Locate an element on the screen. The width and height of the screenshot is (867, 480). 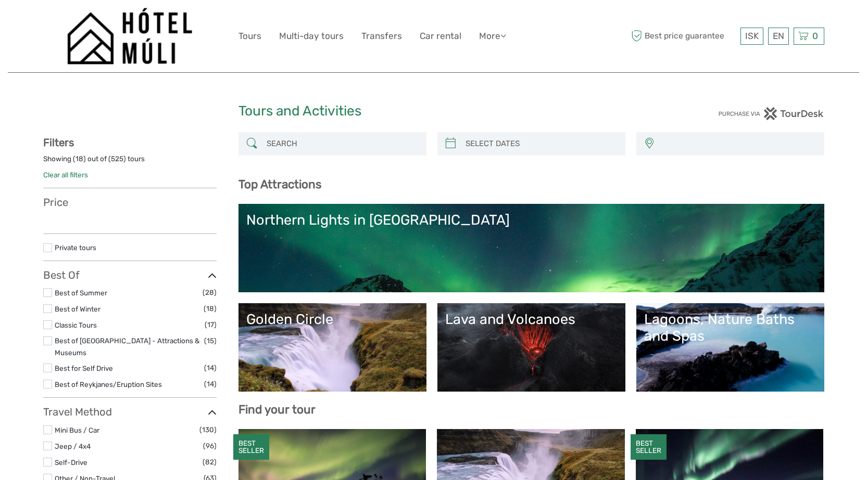
span: (96) is located at coordinates (210, 446).